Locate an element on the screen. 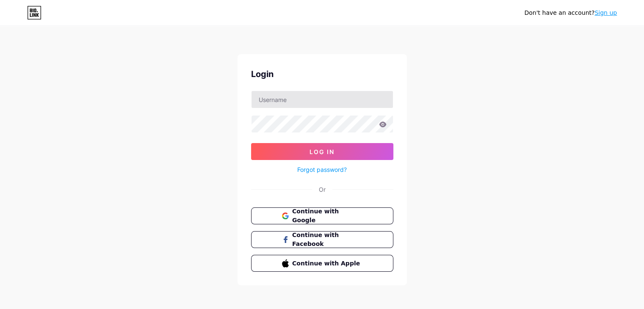 Image resolution: width=644 pixels, height=309 pixels. a: Continue with Facebook is located at coordinates (322, 240).